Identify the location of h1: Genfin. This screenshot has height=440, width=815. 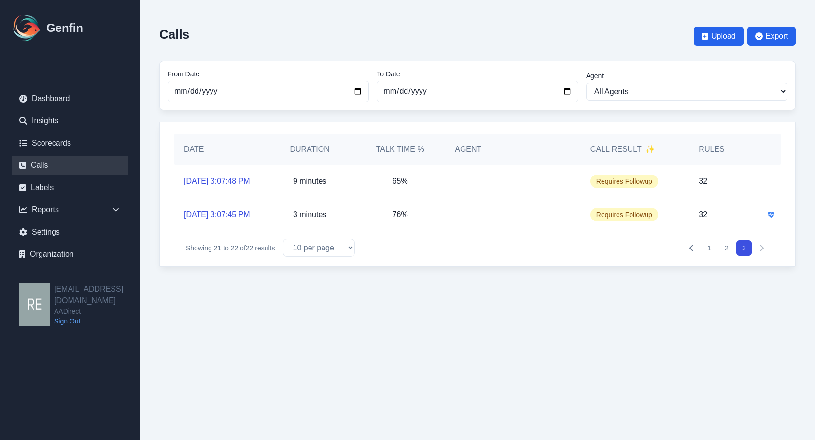
(65, 28).